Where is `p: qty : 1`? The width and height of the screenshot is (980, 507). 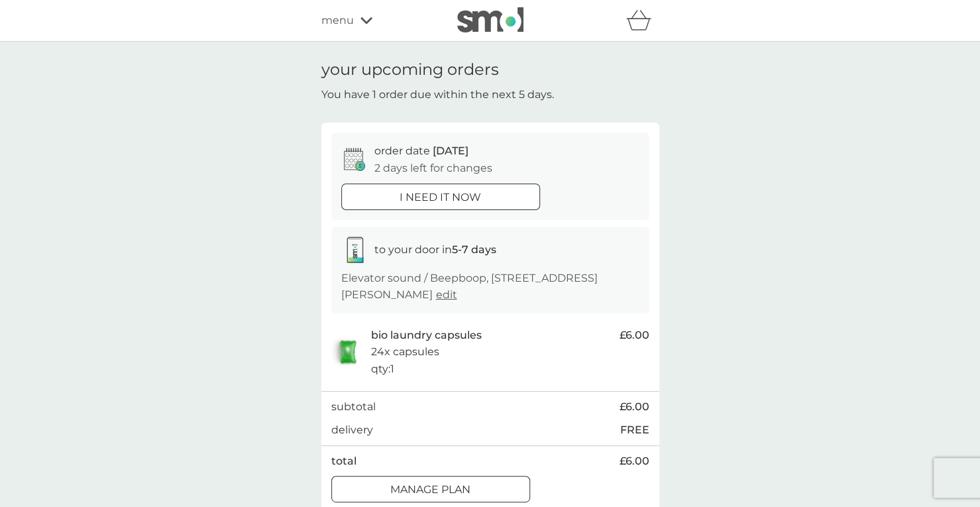 p: qty : 1 is located at coordinates (383, 370).